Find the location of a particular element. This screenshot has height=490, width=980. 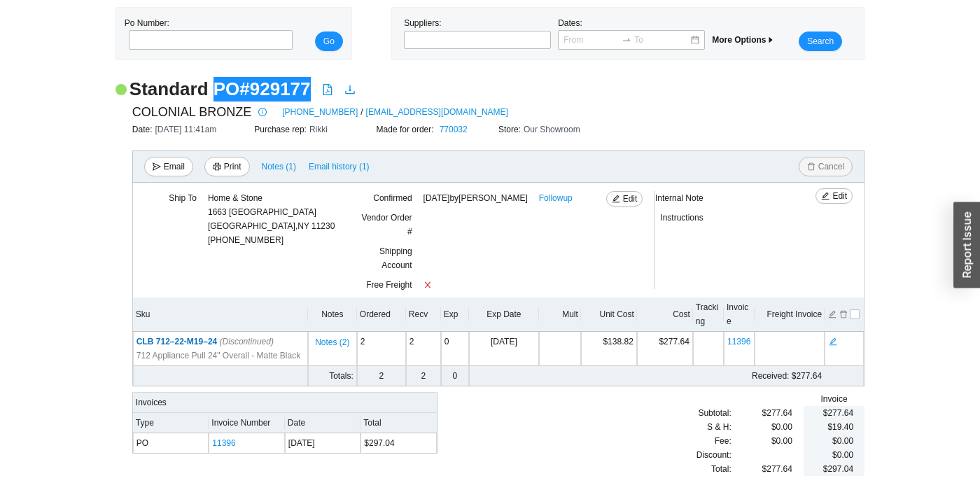

span: file-pdf is located at coordinates (327, 90).